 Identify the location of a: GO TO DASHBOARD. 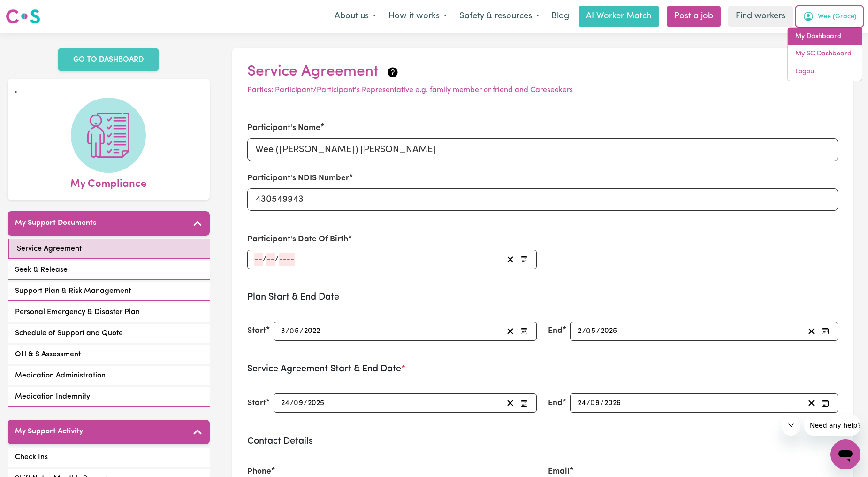
(108, 60).